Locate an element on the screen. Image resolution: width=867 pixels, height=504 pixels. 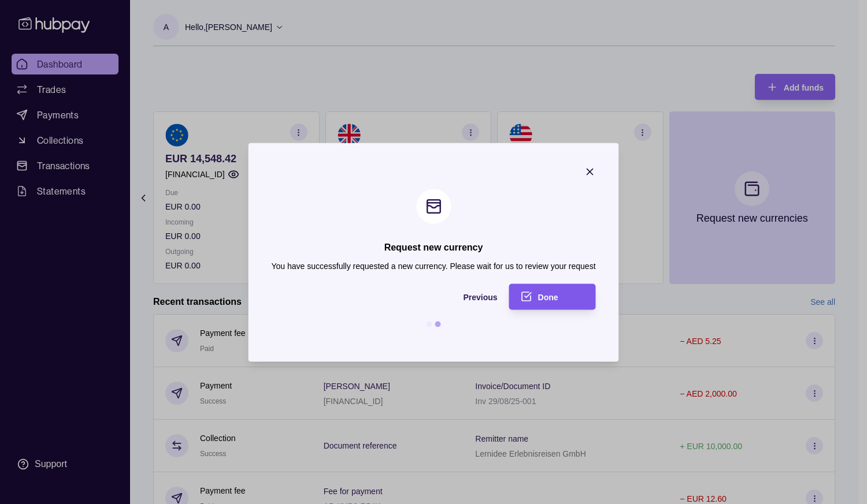
button: Previous is located at coordinates (384, 297).